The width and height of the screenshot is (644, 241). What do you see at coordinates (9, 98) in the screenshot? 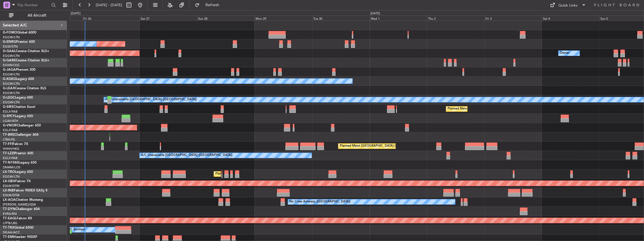
I see `span: G-LEGC` at bounding box center [9, 98].